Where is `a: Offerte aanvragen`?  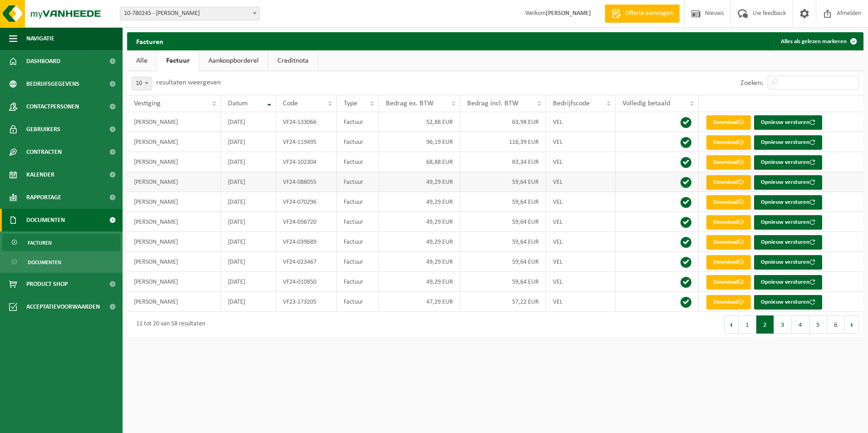
a: Offerte aanvragen is located at coordinates (642, 14).